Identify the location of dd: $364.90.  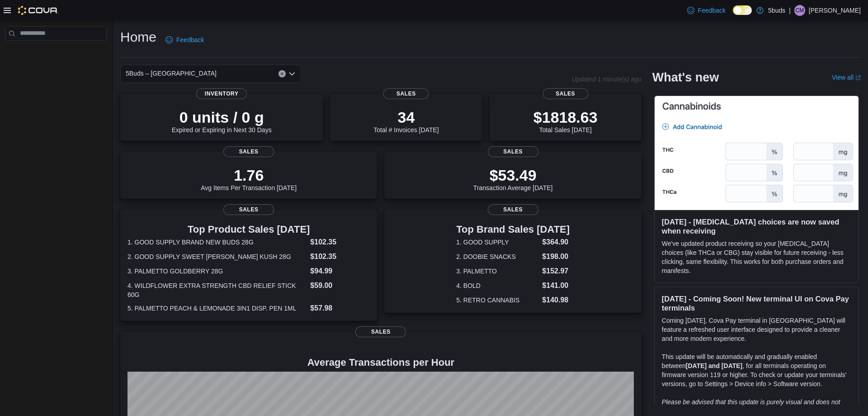
(556, 242).